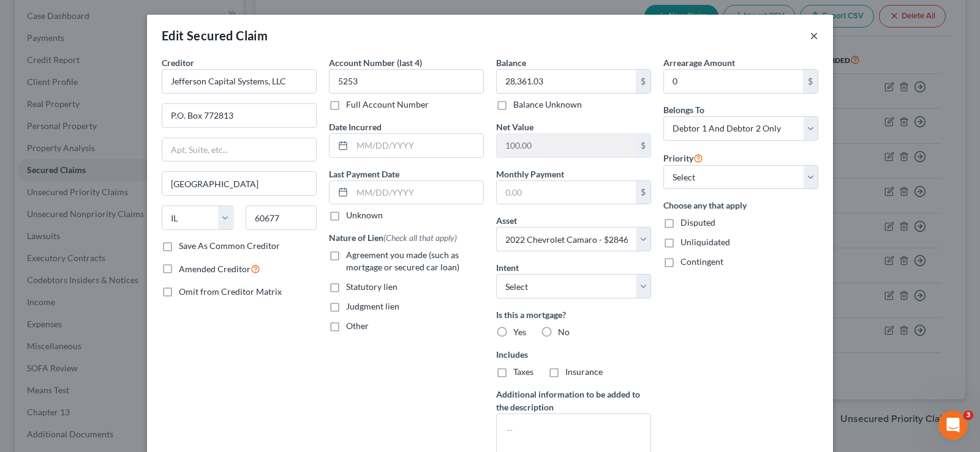 This screenshot has height=452, width=980. I want to click on label: Choose any that apply, so click(741, 205).